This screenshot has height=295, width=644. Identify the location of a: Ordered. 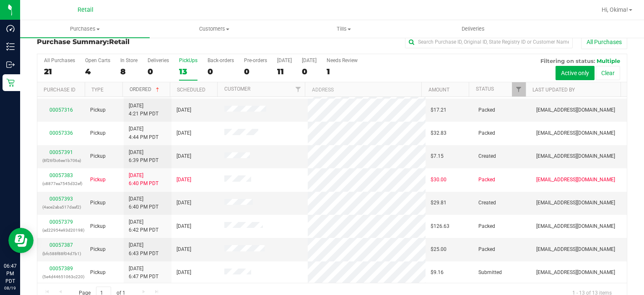
(145, 89).